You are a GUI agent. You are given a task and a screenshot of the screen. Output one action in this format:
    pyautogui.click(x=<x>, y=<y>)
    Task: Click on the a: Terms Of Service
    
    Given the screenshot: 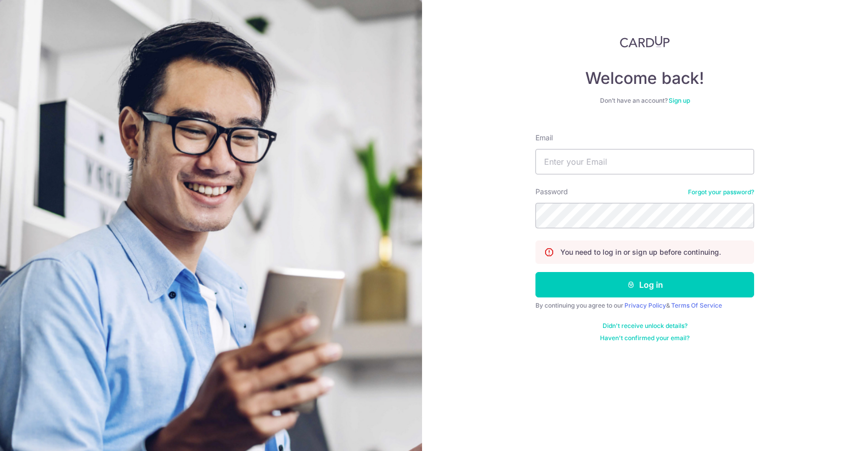 What is the action you would take?
    pyautogui.click(x=697, y=305)
    